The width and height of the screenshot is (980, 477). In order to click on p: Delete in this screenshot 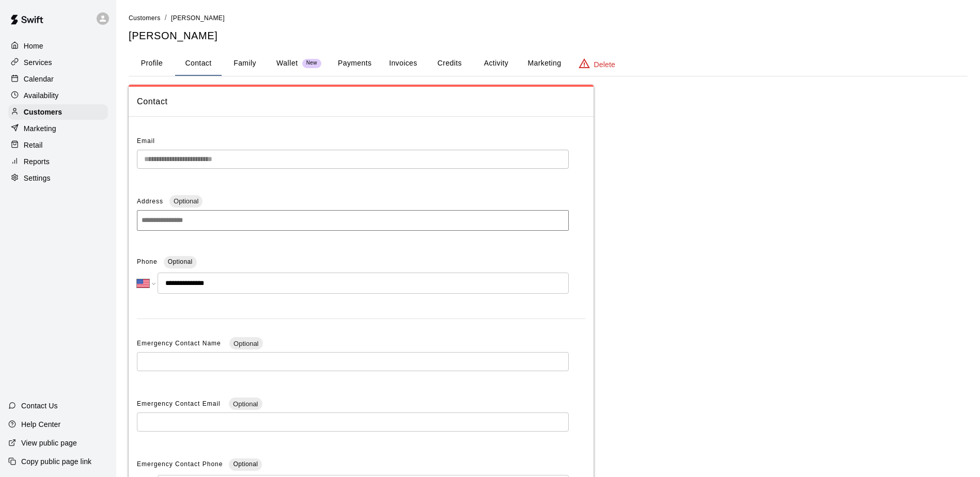, I will do `click(604, 64)`.